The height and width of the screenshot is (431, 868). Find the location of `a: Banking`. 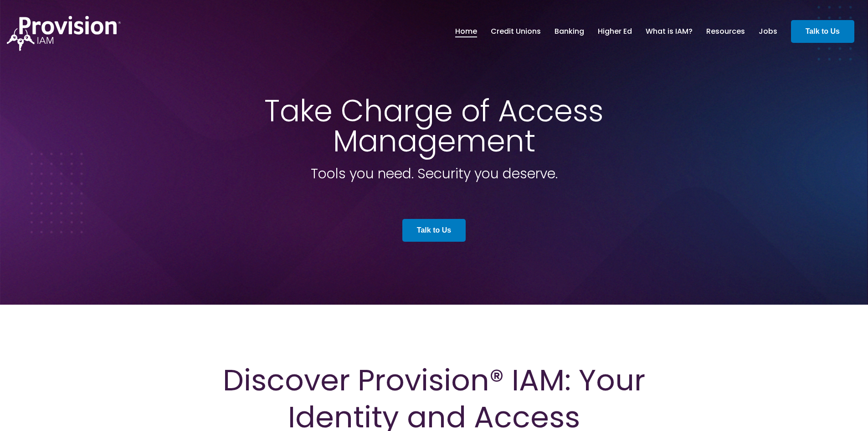

a: Banking is located at coordinates (569, 31).